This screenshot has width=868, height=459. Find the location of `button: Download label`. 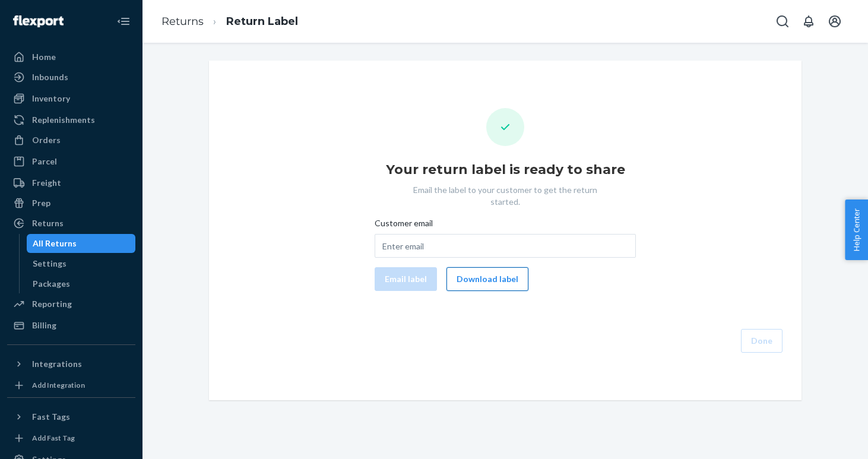

button: Download label is located at coordinates (487, 279).